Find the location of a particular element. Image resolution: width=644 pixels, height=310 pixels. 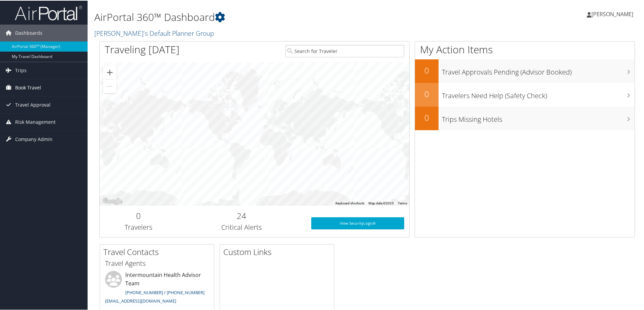

h3: Trips Missing Hotels is located at coordinates (539, 117).